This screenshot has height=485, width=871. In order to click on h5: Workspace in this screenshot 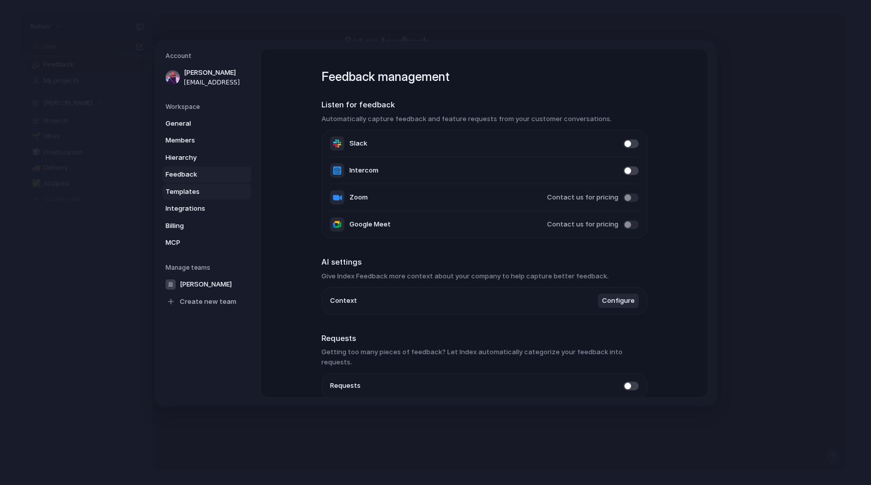, I will do `click(208, 106)`.